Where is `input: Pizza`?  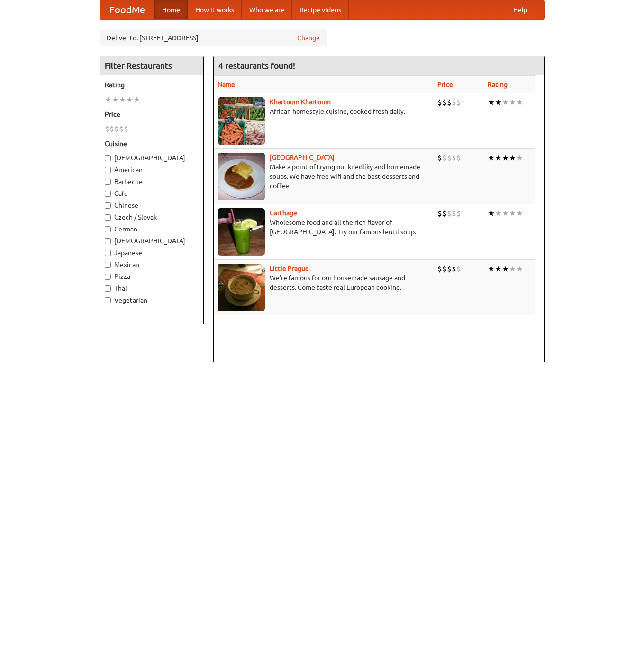
input: Pizza is located at coordinates (107, 277).